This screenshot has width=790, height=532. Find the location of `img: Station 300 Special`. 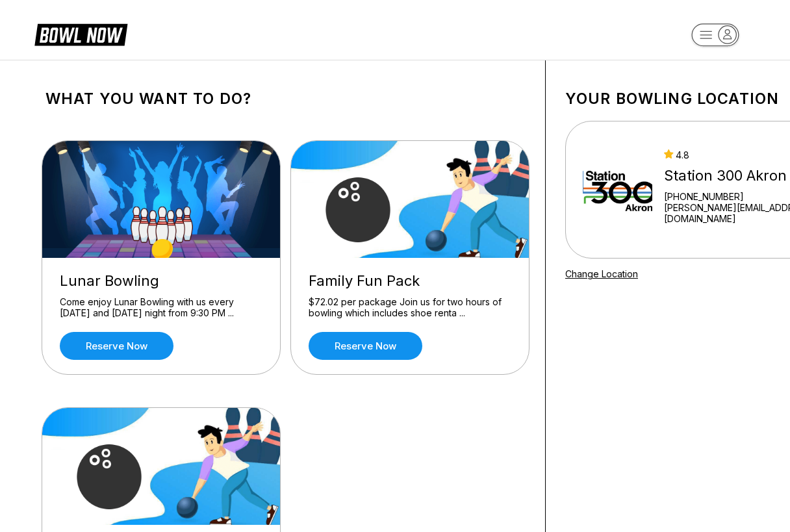

img: Station 300 Special is located at coordinates (162, 466).